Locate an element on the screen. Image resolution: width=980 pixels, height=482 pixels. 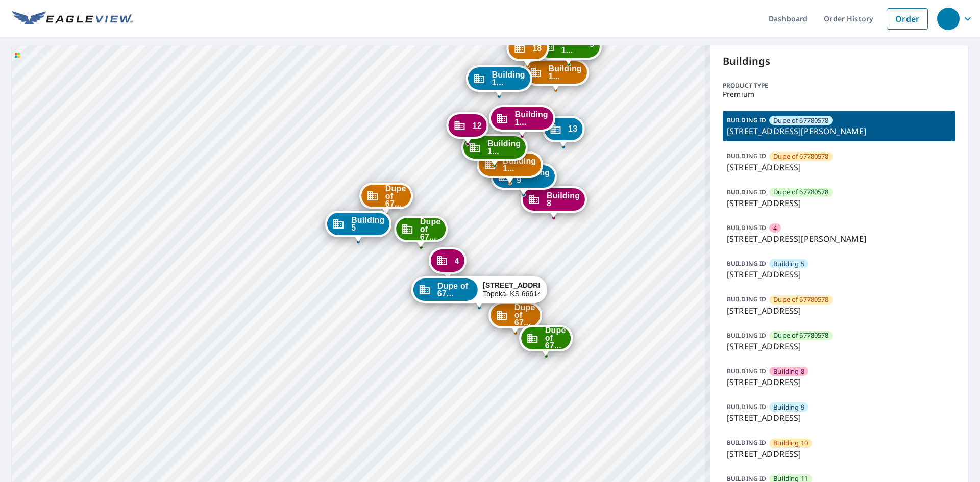
p: Premium is located at coordinates (840, 95).